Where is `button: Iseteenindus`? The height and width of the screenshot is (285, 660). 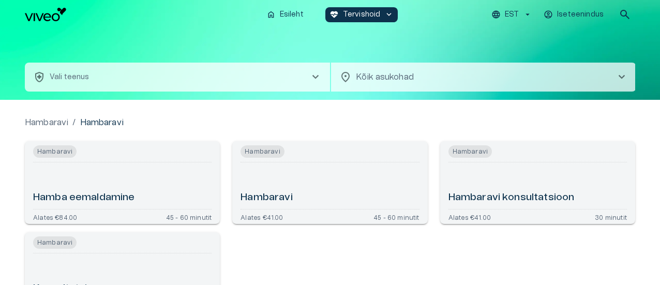 button: Iseteenindus is located at coordinates (574, 14).